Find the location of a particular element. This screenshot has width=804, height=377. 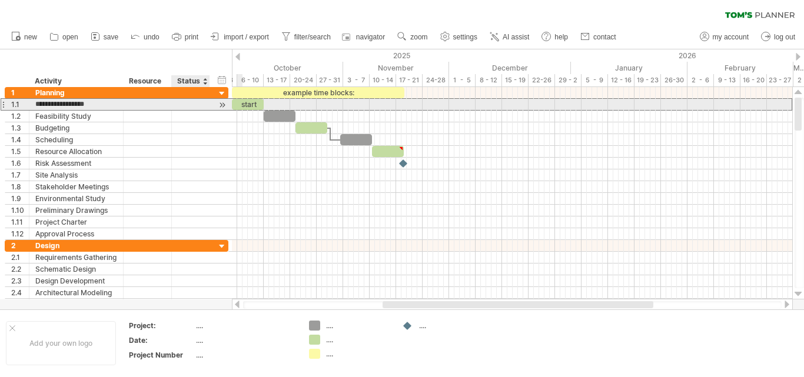

span: import / export is located at coordinates (246, 37).